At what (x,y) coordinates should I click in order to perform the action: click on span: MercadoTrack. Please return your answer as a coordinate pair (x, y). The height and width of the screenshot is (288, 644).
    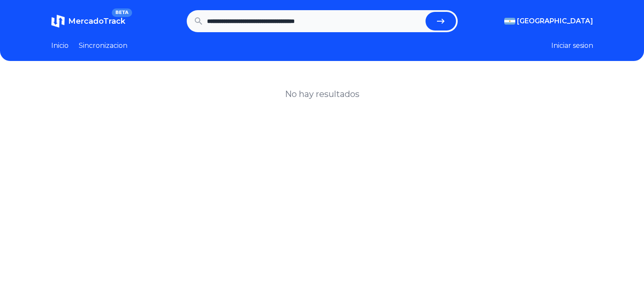
    Looking at the image, I should click on (96, 21).